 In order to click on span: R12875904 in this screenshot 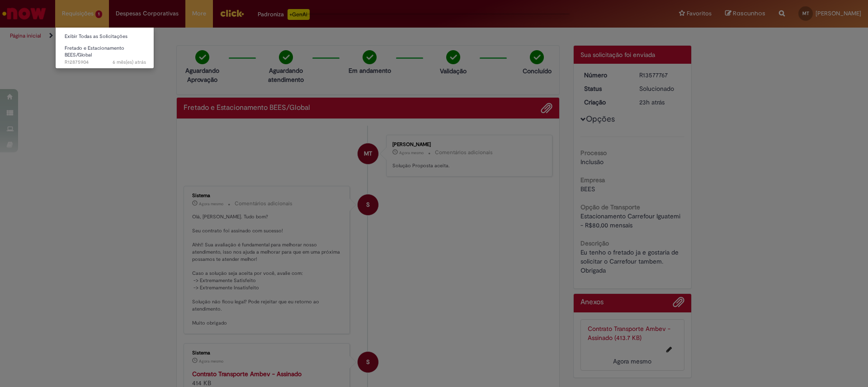, I will do `click(105, 62)`.